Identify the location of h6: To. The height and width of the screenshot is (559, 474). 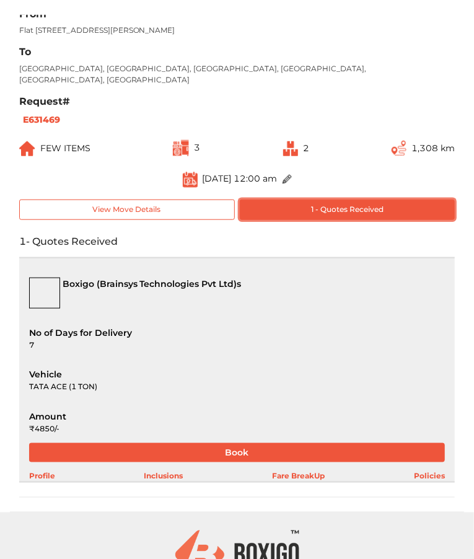
(200, 51).